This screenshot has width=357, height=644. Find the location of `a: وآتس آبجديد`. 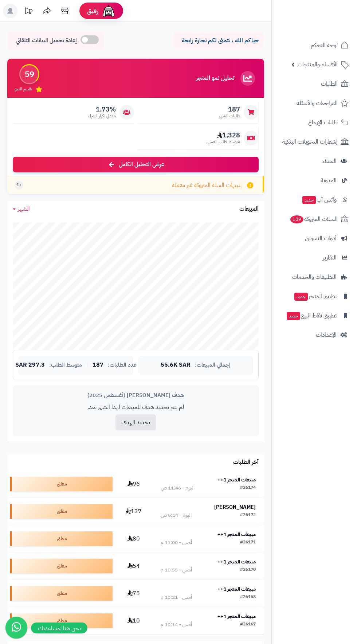

a: وآتس آبجديد is located at coordinates (315, 200).